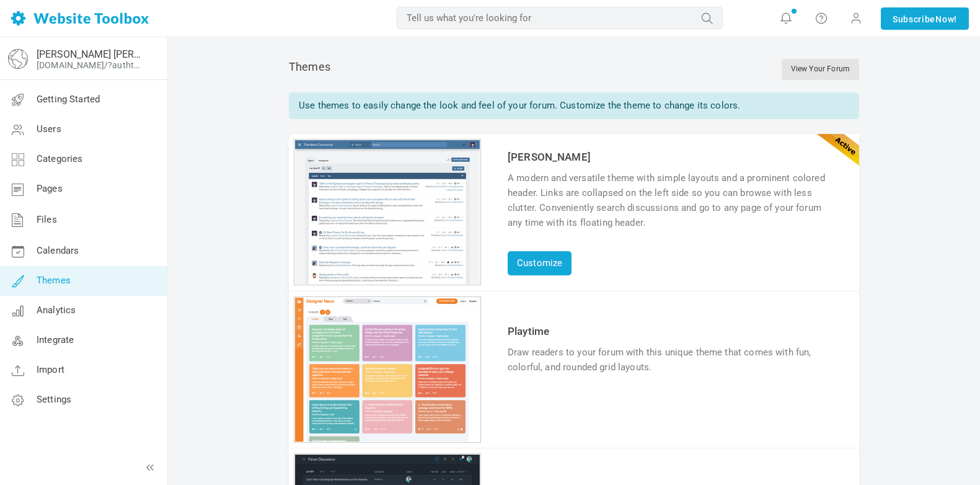  I want to click on span: Settings, so click(54, 399).